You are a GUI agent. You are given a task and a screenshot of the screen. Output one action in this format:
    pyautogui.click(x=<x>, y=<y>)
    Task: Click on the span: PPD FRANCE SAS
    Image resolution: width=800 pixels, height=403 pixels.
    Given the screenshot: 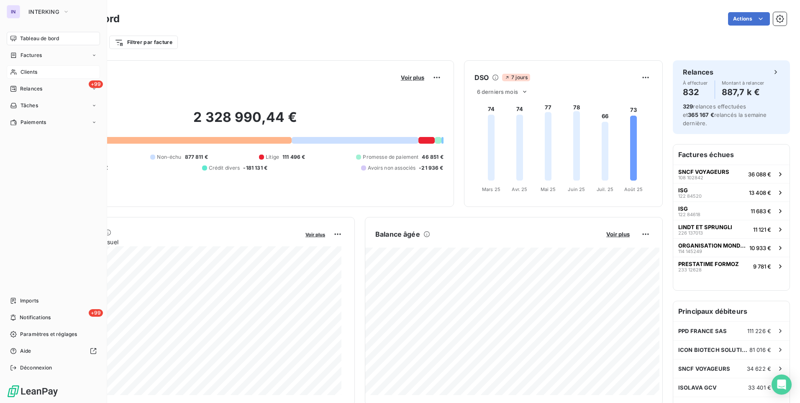 What is the action you would take?
    pyautogui.click(x=703, y=331)
    